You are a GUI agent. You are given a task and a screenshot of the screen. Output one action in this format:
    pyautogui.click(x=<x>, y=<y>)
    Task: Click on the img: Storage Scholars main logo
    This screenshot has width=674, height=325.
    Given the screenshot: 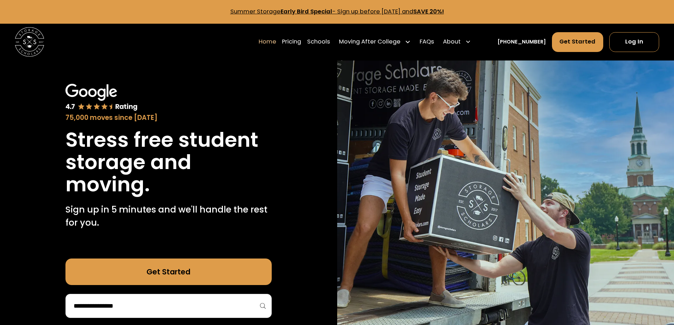 What is the action you would take?
    pyautogui.click(x=29, y=42)
    